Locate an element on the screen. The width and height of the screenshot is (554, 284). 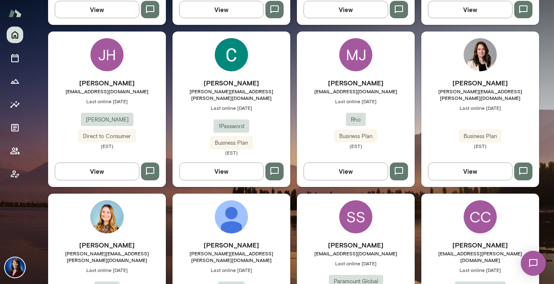
button: Insights is located at coordinates (15, 105).